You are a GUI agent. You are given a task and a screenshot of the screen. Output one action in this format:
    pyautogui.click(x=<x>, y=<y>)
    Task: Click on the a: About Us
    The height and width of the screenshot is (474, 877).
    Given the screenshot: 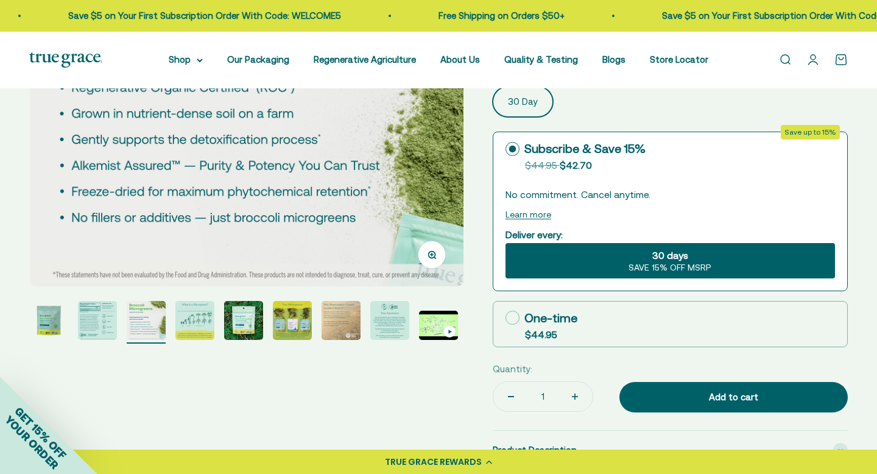 What is the action you would take?
    pyautogui.click(x=460, y=59)
    